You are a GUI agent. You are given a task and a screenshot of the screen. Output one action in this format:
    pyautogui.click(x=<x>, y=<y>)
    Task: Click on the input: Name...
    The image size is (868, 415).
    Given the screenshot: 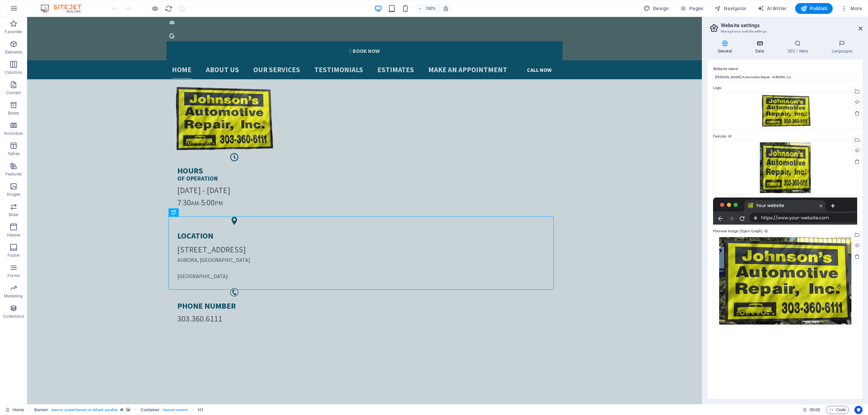 What is the action you would take?
    pyautogui.click(x=786, y=77)
    